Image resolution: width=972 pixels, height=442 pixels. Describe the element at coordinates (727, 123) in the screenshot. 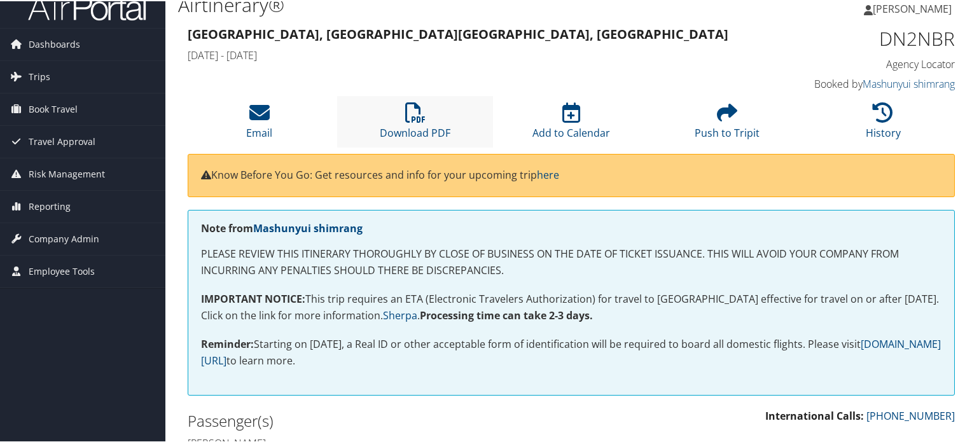

I see `a: Push to Tripit` at that location.